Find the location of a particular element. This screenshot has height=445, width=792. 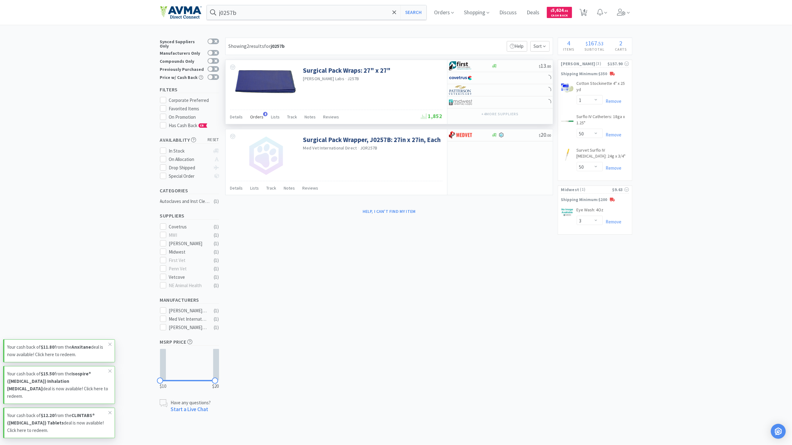

a: Eye Wash: 4Oz is located at coordinates (590, 211).